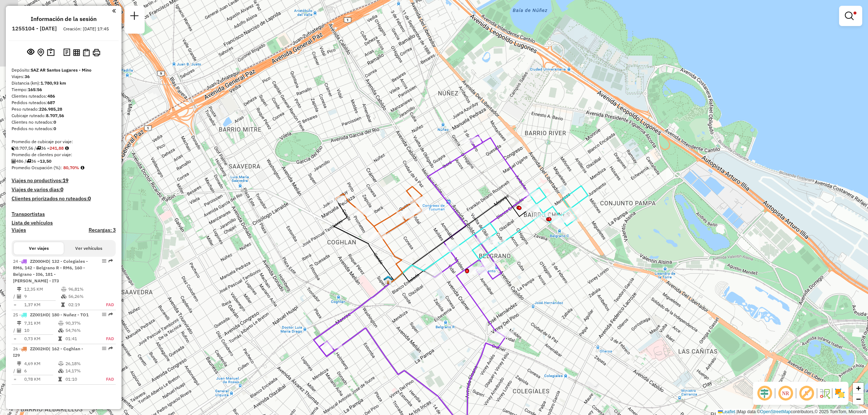  Describe the element at coordinates (86, 52) in the screenshot. I see `button: Indicadores de ruteo por entrega` at that location.